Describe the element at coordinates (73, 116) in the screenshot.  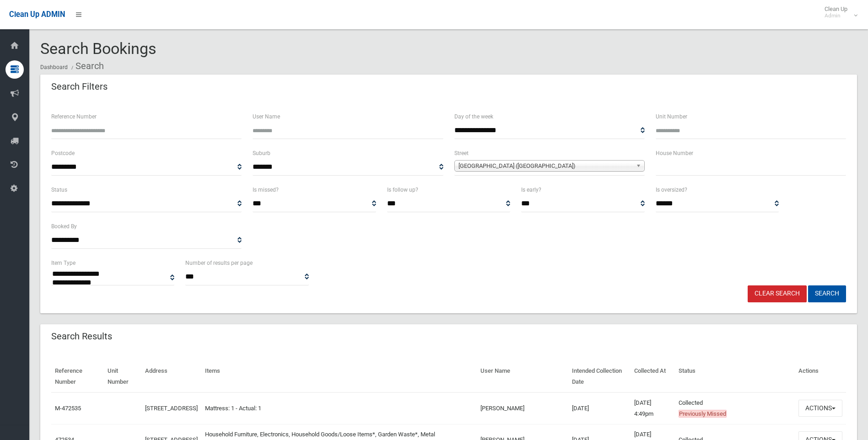
I see `label: Reference Number` at that location.